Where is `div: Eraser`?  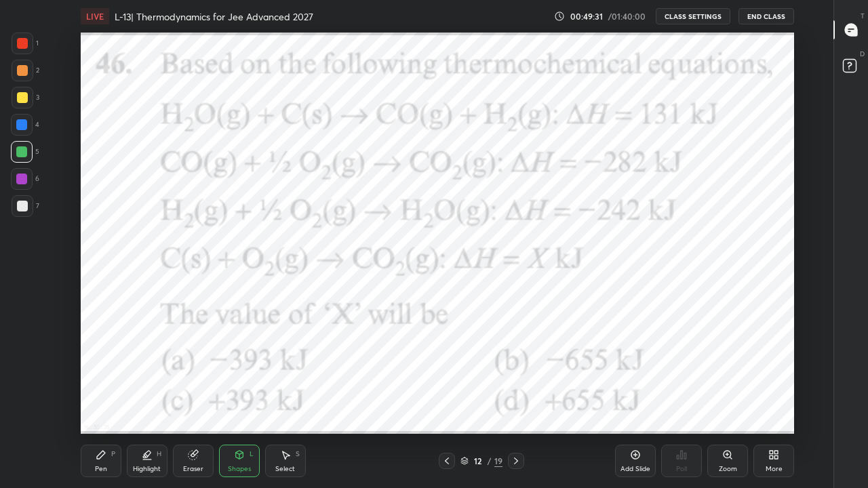 div: Eraser is located at coordinates (194, 469).